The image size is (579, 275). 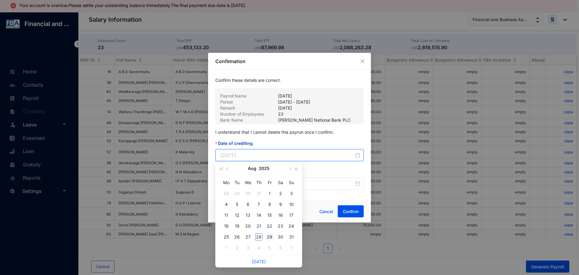 I want to click on td: 2025-08-24, so click(x=291, y=226).